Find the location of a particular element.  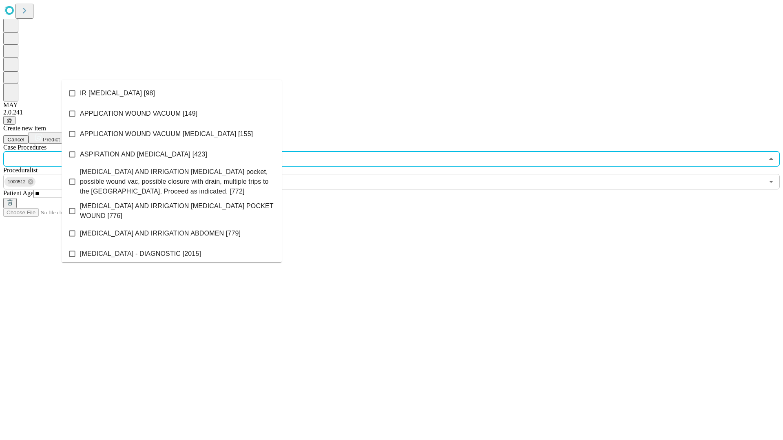

button: Close is located at coordinates (771, 159).